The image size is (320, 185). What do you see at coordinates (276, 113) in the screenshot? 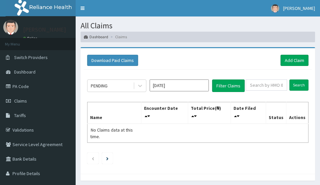
I see `th: Status` at bounding box center [276, 113].